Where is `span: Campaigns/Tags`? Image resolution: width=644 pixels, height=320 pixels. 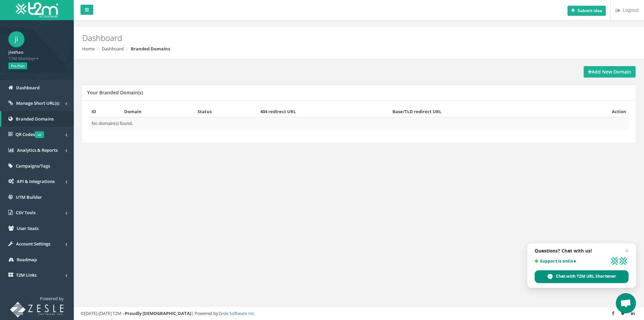
span: Campaigns/Tags is located at coordinates (33, 166).